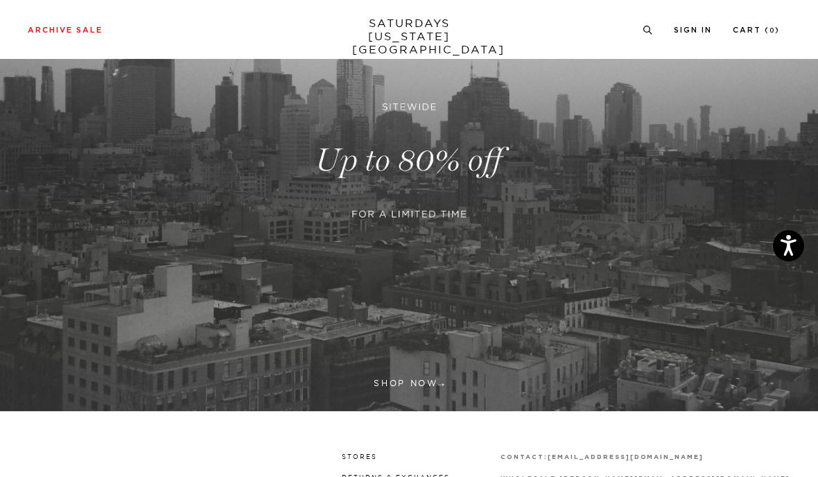  Describe the element at coordinates (772, 30) in the screenshot. I see `small: 0` at that location.